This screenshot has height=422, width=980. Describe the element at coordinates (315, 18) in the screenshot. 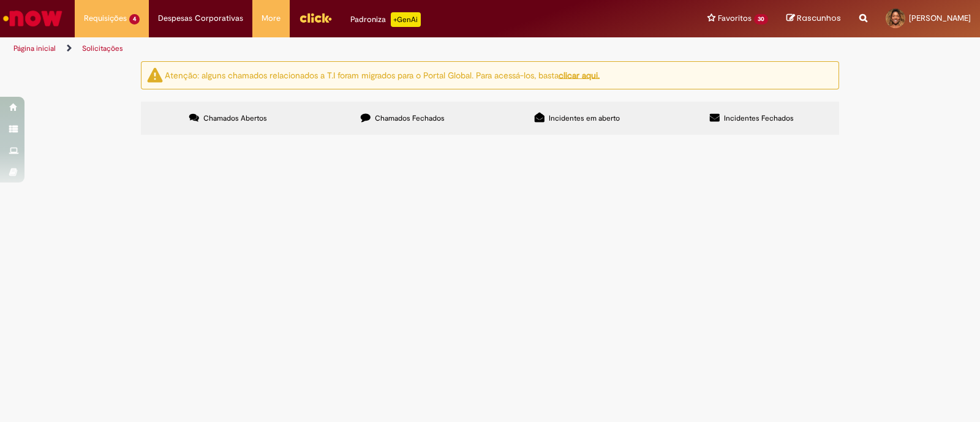

I see `img: click_logo_yellow_360x200.png` at that location.